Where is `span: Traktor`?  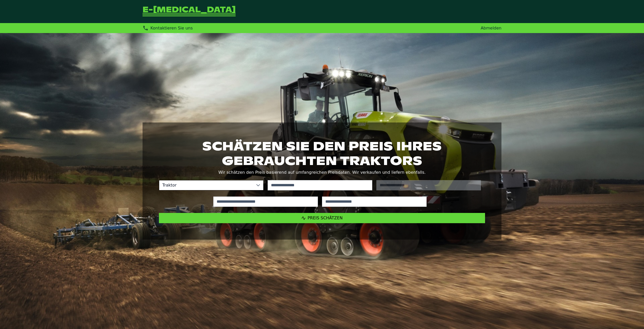
span: Traktor is located at coordinates (206, 185).